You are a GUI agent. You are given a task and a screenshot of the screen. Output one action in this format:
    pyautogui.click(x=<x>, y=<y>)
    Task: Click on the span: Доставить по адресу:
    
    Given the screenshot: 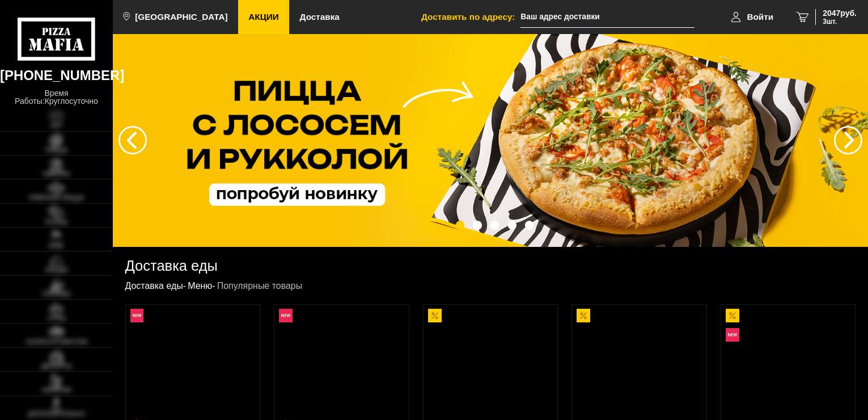 What is the action you would take?
    pyautogui.click(x=470, y=16)
    